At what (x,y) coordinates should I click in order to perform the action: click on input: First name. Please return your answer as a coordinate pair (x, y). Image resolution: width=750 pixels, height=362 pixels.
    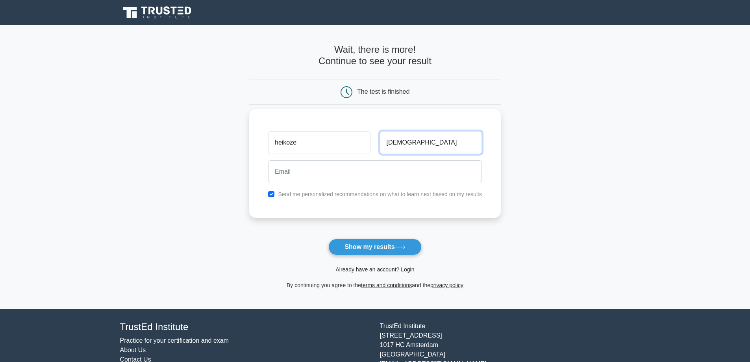
    Looking at the image, I should click on (319, 143).